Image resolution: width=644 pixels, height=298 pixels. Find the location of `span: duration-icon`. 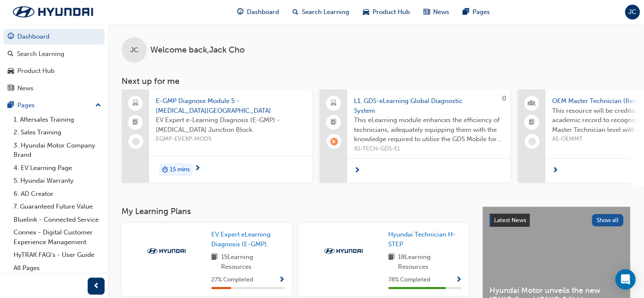

span: duration-icon is located at coordinates (165, 169).